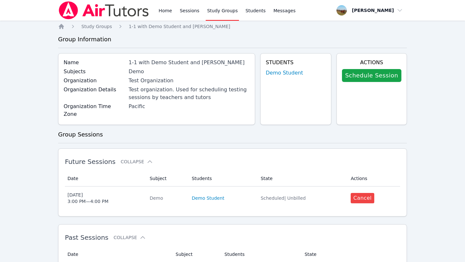 Image resolution: width=465 pixels, height=262 pixels. Describe the element at coordinates (189, 94) in the screenshot. I see `div: Test organization. Used for scheduling testing sessions by teachers and tutors` at that location.